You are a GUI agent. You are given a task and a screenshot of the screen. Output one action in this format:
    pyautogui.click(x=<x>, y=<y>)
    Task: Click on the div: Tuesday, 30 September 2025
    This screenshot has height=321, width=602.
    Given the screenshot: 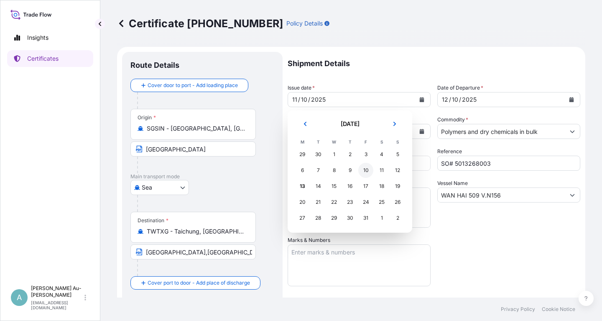 What is the action you would take?
    pyautogui.click(x=318, y=154)
    